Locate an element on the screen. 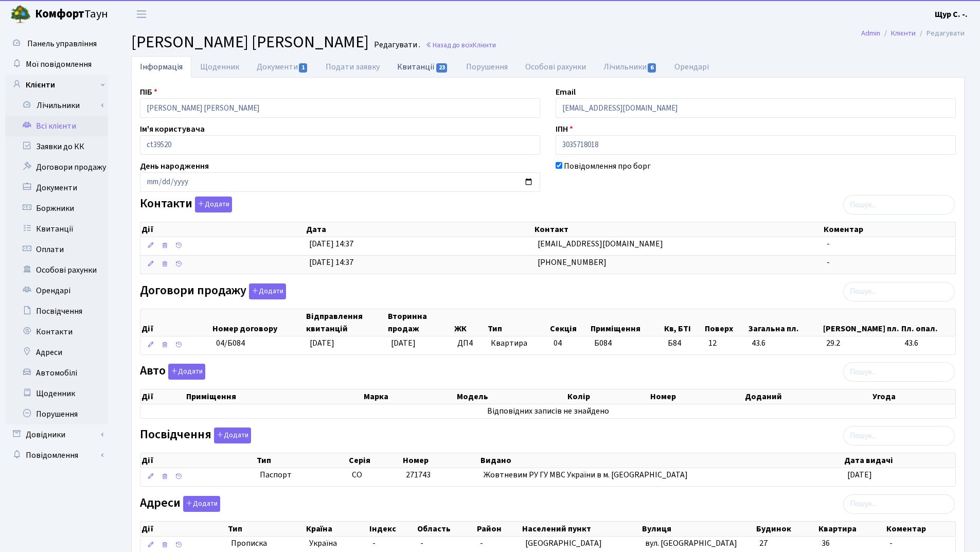 The height and width of the screenshot is (552, 980). th: Тип is located at coordinates (266, 528).